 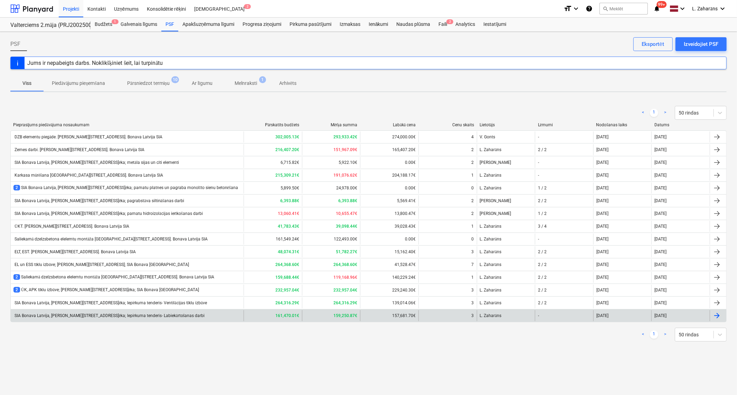 What do you see at coordinates (389, 150) in the screenshot?
I see `div: 165,407.20€` at bounding box center [389, 150].